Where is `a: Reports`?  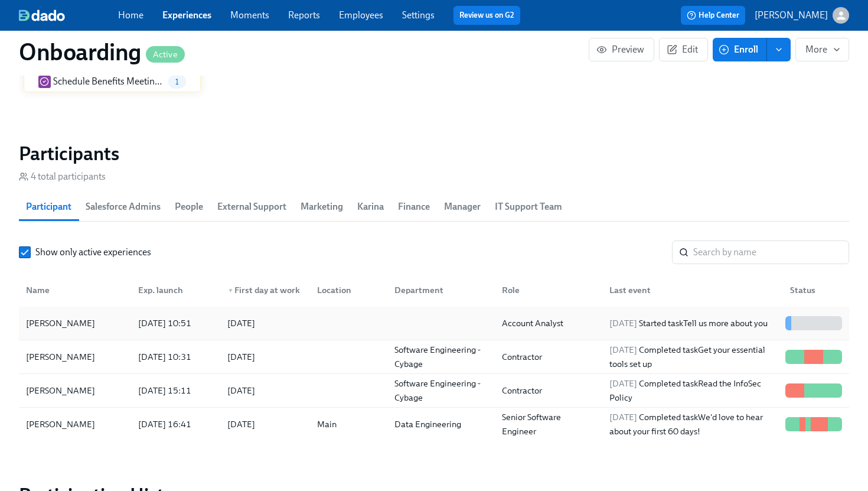 a: Reports is located at coordinates (304, 14).